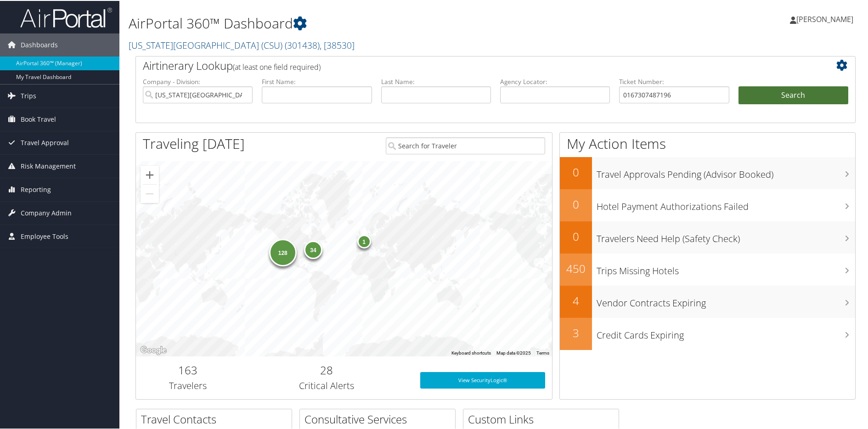  What do you see at coordinates (543, 352) in the screenshot?
I see `a: Terms (opens in new tab)` at bounding box center [543, 352].